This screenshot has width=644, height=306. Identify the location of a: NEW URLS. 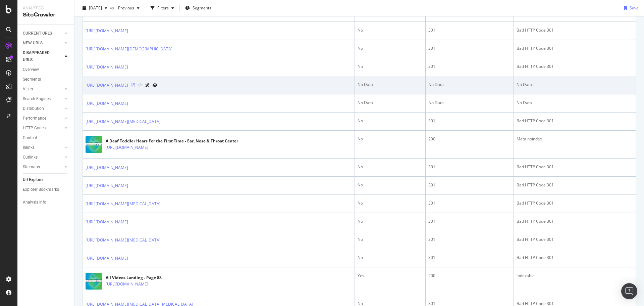
(43, 43).